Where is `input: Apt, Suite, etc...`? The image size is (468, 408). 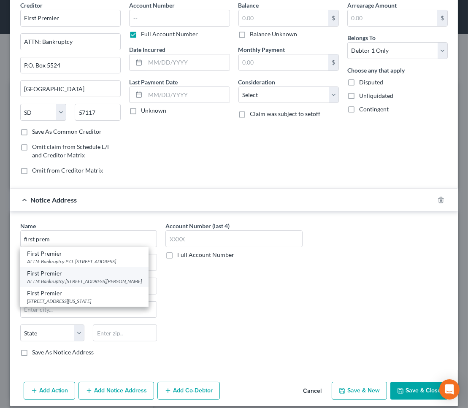 input: Apt, Suite, etc... is located at coordinates (70, 65).